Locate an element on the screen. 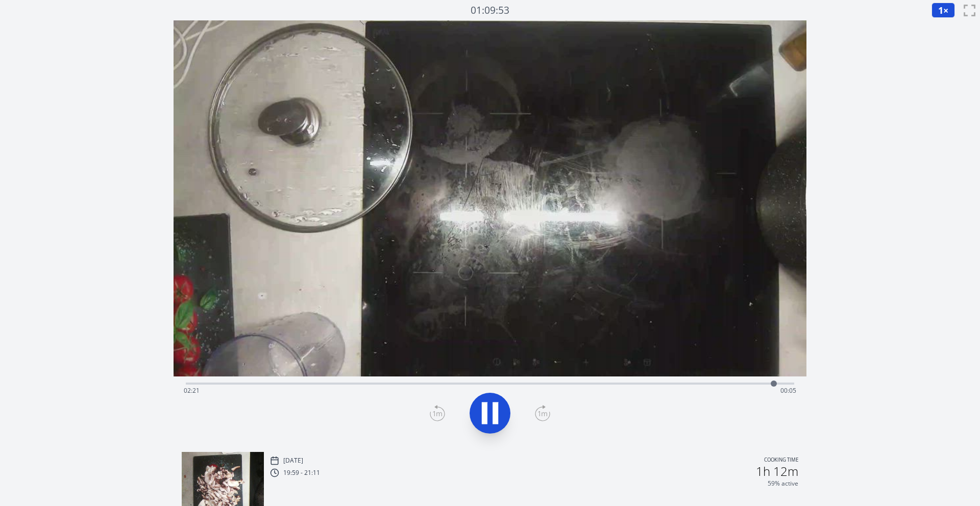 This screenshot has width=980, height=506. p: 19:59 - 21:11 is located at coordinates (301, 473).